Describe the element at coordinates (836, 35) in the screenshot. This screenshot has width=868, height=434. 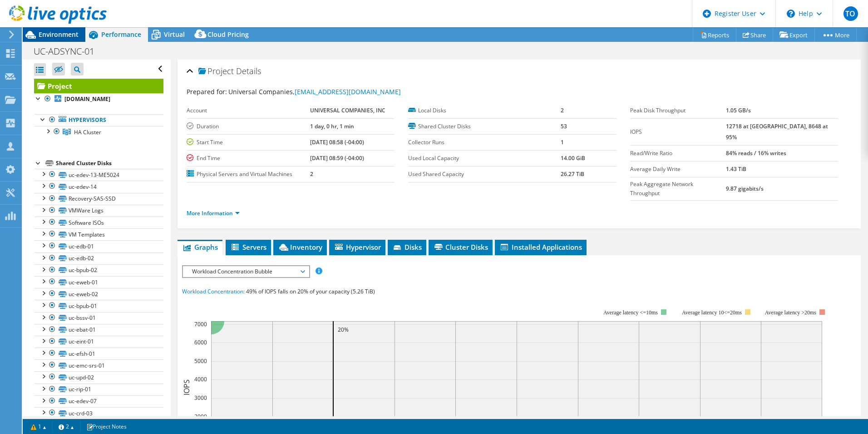
I see `a: More` at that location.